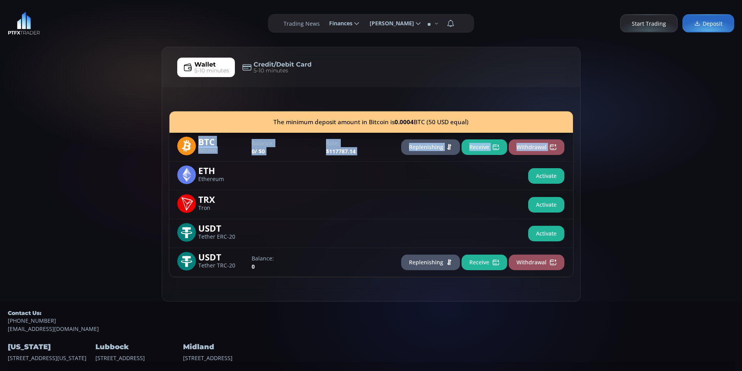 Image resolution: width=742 pixels, height=371 pixels. Describe the element at coordinates (222, 199) in the screenshot. I see `span: TRX` at that location.